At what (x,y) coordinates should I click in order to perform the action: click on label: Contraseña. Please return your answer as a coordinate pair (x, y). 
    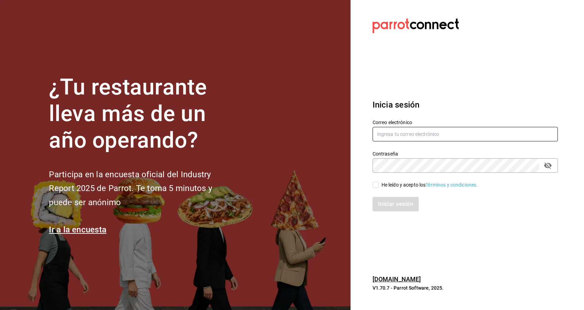
    Looking at the image, I should click on (465, 154).